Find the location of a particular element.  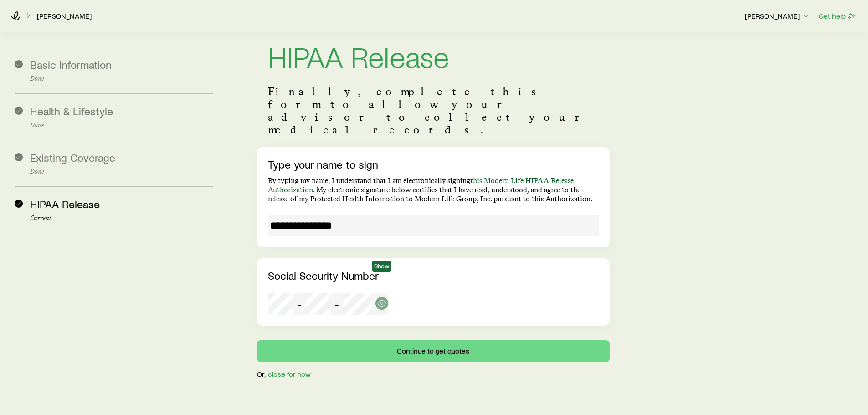

p: Type your name to sign is located at coordinates (433, 164).